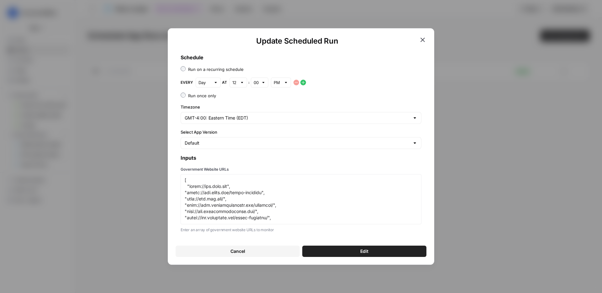  I want to click on input: Default, so click(297, 143).